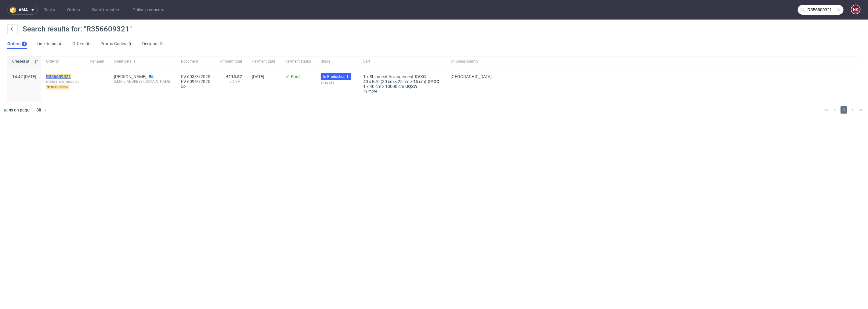 The width and height of the screenshot is (868, 309). Describe the element at coordinates (77, 29) in the screenshot. I see `span: Search results for: "R356609321"` at that location.